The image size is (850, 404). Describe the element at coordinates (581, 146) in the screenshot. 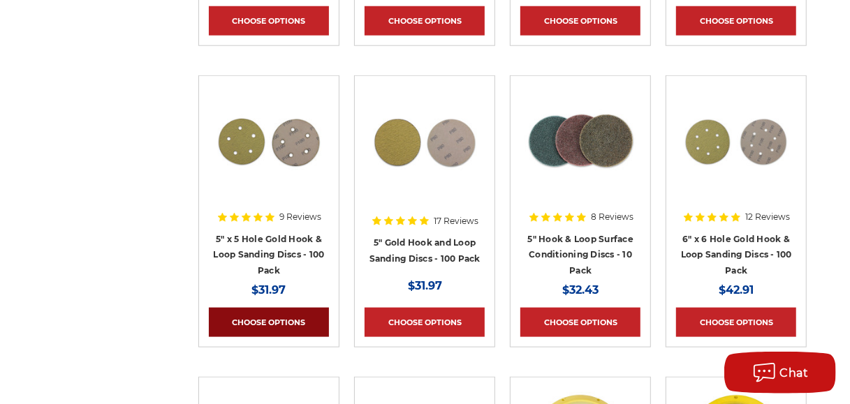

I see `a: 5 inch surface conditioning discs` at that location.